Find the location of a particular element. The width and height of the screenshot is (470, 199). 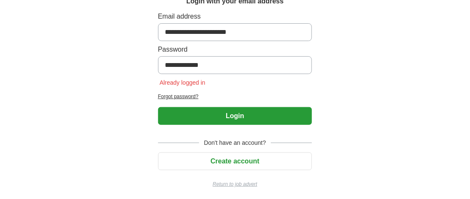

span: Already logged in is located at coordinates (183, 82).